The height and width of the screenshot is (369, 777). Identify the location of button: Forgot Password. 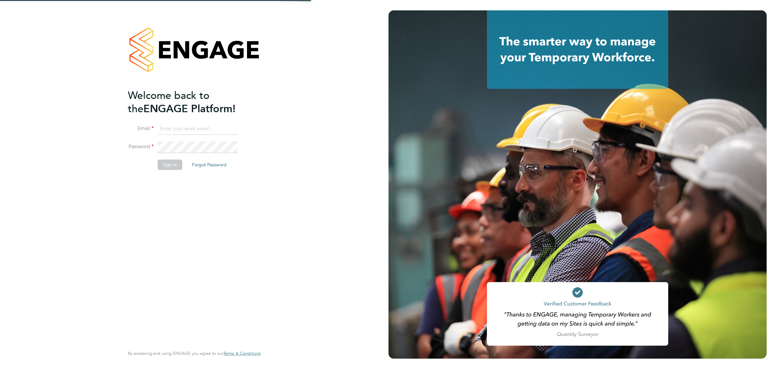
(209, 165).